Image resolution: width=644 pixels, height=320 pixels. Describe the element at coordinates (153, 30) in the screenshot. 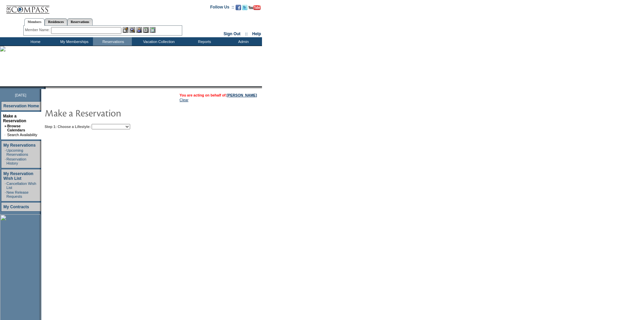

I see `img: b_calculator.gif` at that location.